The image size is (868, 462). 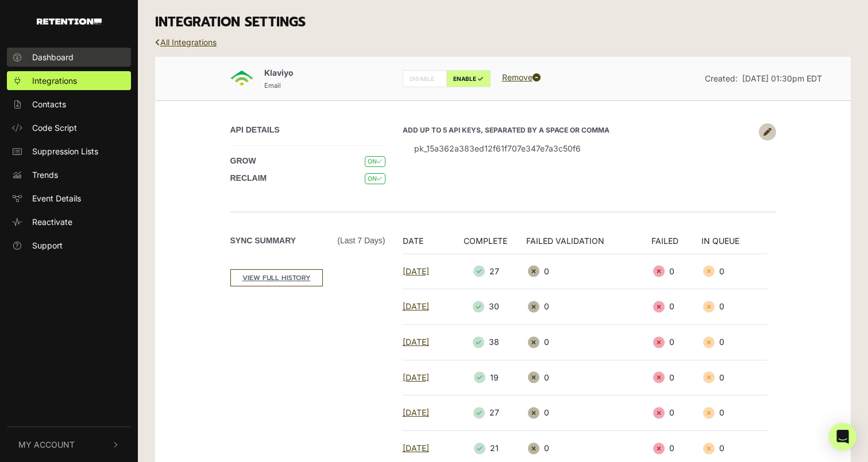 What do you see at coordinates (468, 79) in the screenshot?
I see `label: ENABLE` at bounding box center [468, 79].